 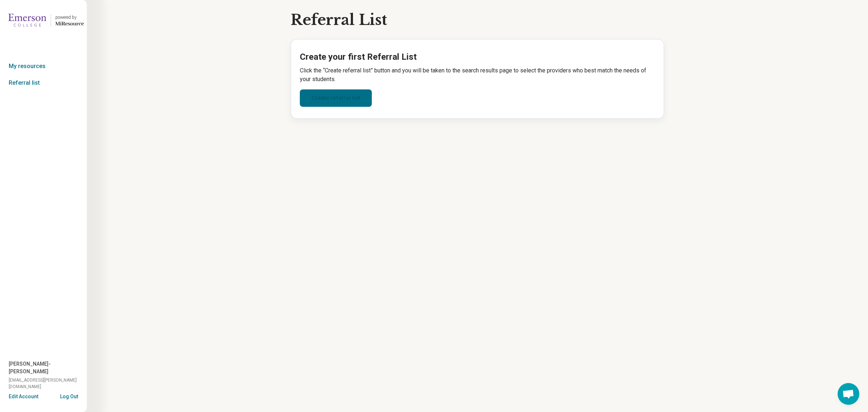 I want to click on button: Edit Account, so click(x=24, y=396).